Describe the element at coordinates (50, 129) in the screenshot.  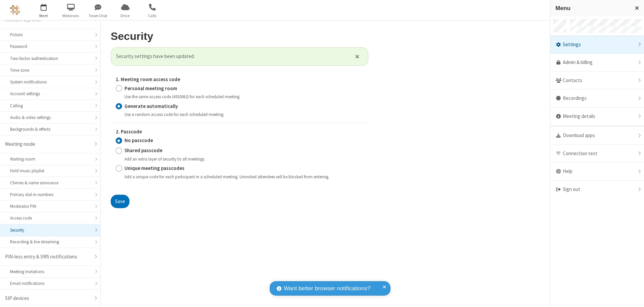
I see `div: Backgrounds & effects` at that location.